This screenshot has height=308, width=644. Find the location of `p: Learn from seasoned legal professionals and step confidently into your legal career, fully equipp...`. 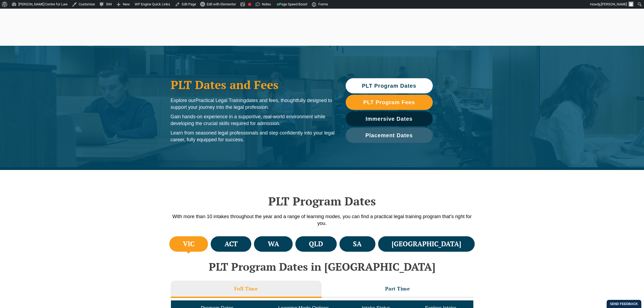

p: Learn from seasoned legal professionals and step confidently into your legal career, fully equipp... is located at coordinates (253, 136).